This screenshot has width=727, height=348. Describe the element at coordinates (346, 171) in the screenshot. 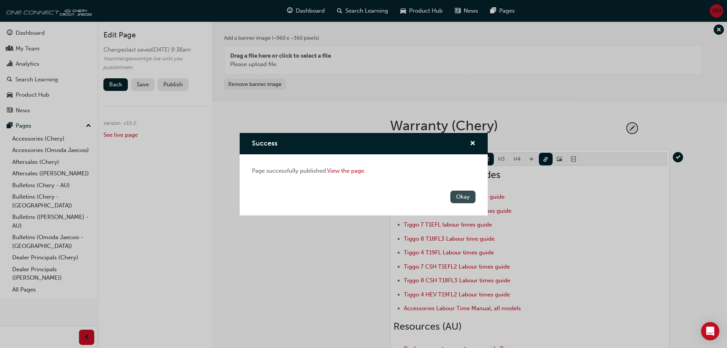

I see `a: View the page` at that location.